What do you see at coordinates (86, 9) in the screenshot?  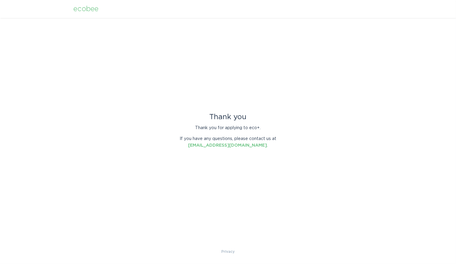 I see `div: ecobee` at bounding box center [86, 9].